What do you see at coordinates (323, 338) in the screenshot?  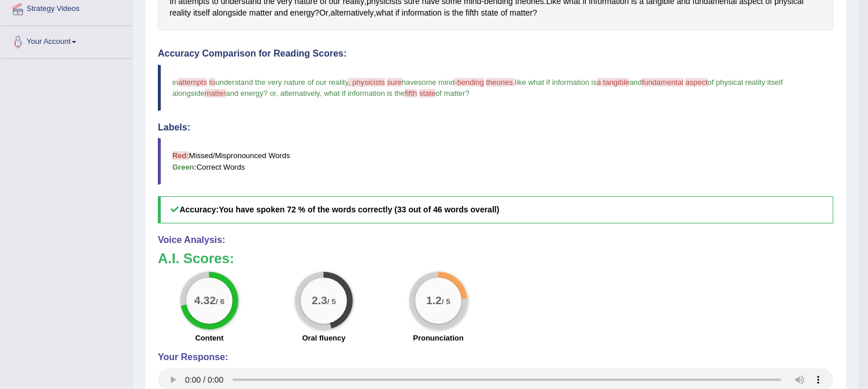 I see `label: Oral fluency` at bounding box center [323, 338].